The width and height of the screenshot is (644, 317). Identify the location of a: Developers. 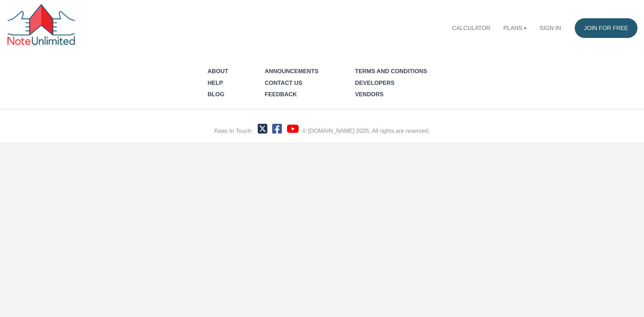
(375, 82).